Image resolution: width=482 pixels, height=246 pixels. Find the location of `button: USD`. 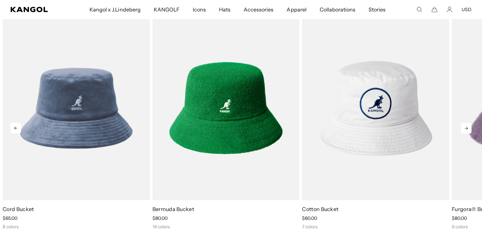

button: USD is located at coordinates (466, 10).